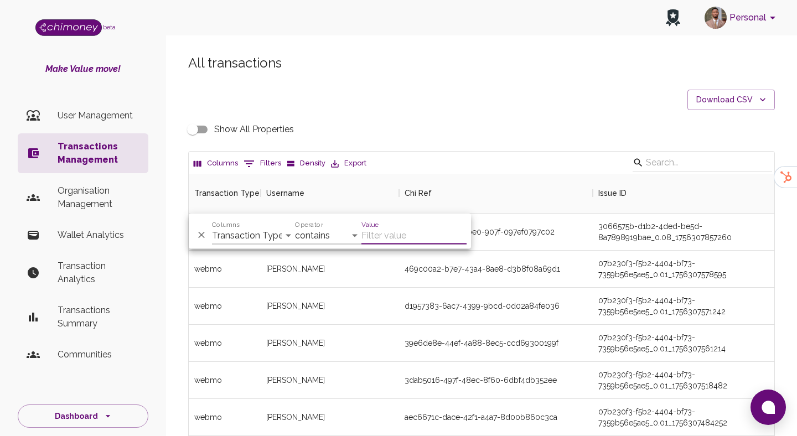 The image size is (797, 436). Describe the element at coordinates (715, 18) in the screenshot. I see `img: avatar` at that location.